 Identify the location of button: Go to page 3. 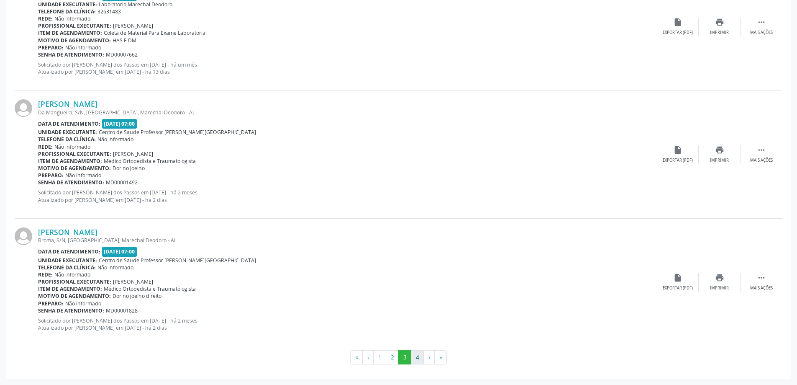
(405, 357).